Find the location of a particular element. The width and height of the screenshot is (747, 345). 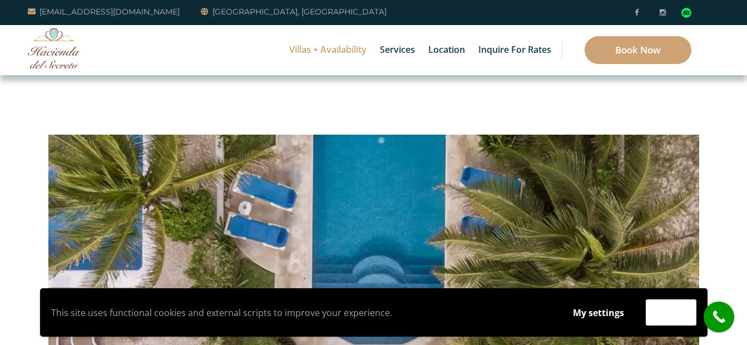

i: call is located at coordinates (719, 316).